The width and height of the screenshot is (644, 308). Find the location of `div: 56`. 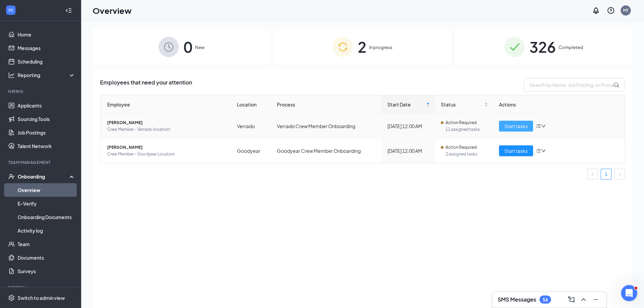

div: 56 is located at coordinates (545, 300).